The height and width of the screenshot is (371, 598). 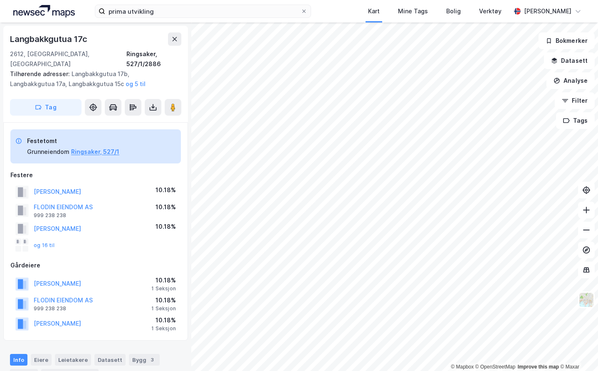 I want to click on div: Chat Widget, so click(x=578, y=351).